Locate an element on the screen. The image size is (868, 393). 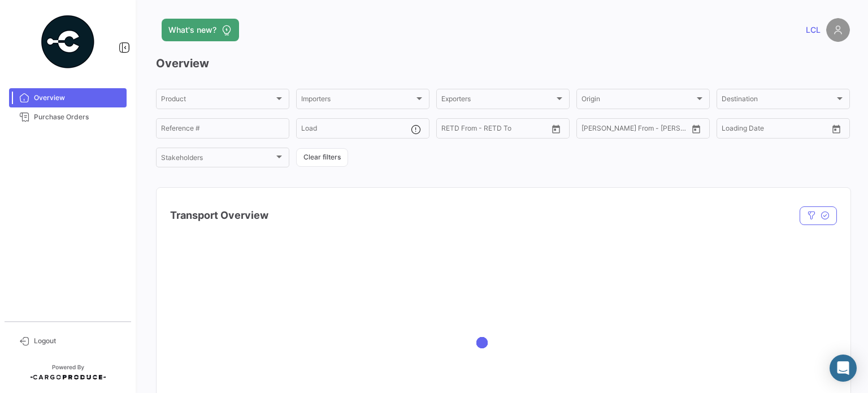
span: LCL is located at coordinates (813, 30).